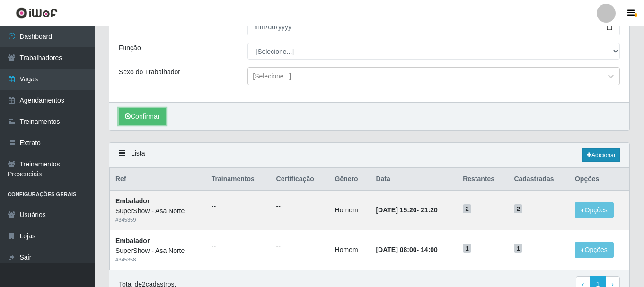  Describe the element at coordinates (599, 179) in the screenshot. I see `th: Opções` at that location.